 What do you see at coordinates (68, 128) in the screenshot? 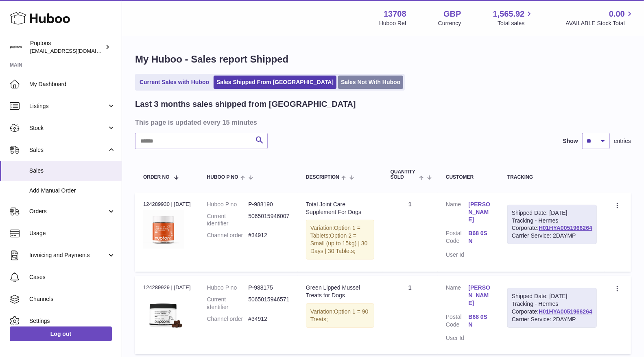
I see `span: Stock` at bounding box center [68, 128].